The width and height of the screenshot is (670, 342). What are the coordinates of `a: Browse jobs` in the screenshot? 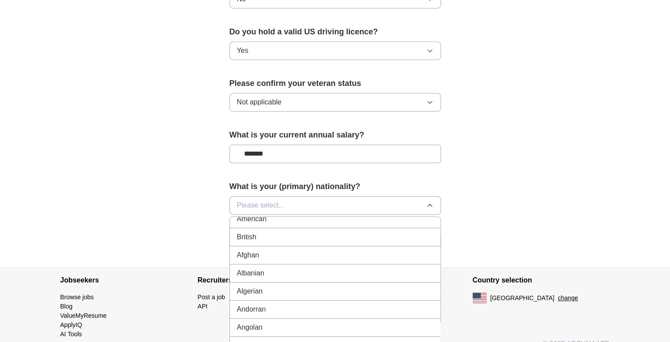 It's located at (77, 297).